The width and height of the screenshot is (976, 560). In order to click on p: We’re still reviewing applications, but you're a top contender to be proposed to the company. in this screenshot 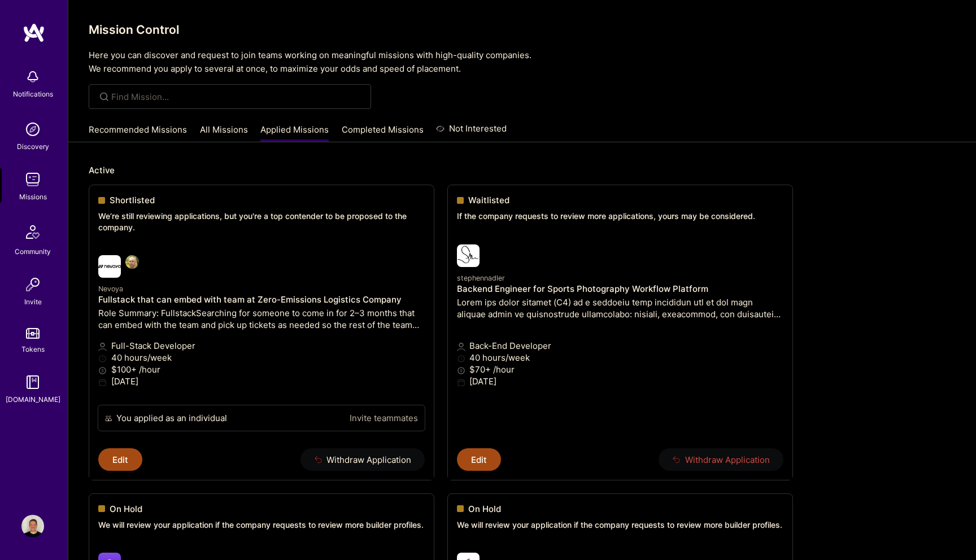, I will do `click(261, 221)`.